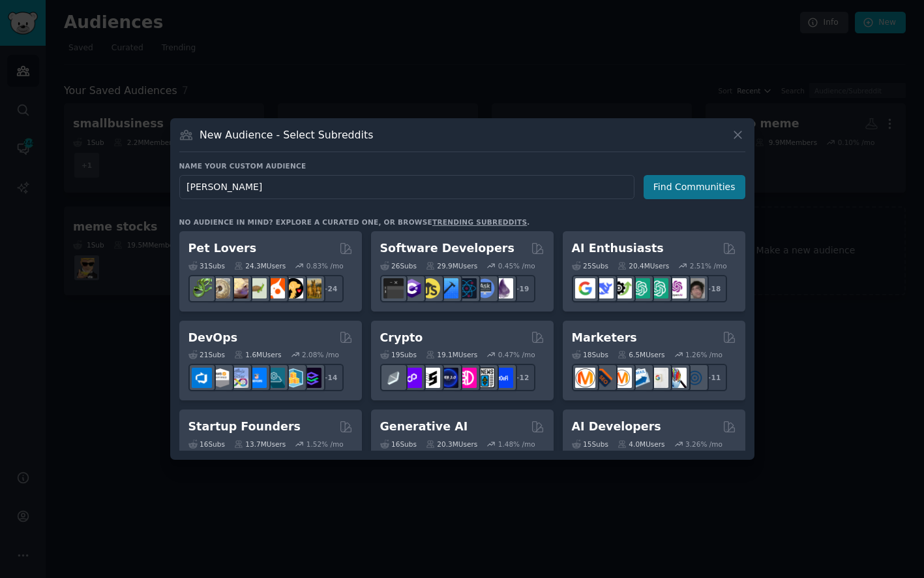  What do you see at coordinates (207, 354) in the screenshot?
I see `div: 21 Sub s` at bounding box center [207, 354].